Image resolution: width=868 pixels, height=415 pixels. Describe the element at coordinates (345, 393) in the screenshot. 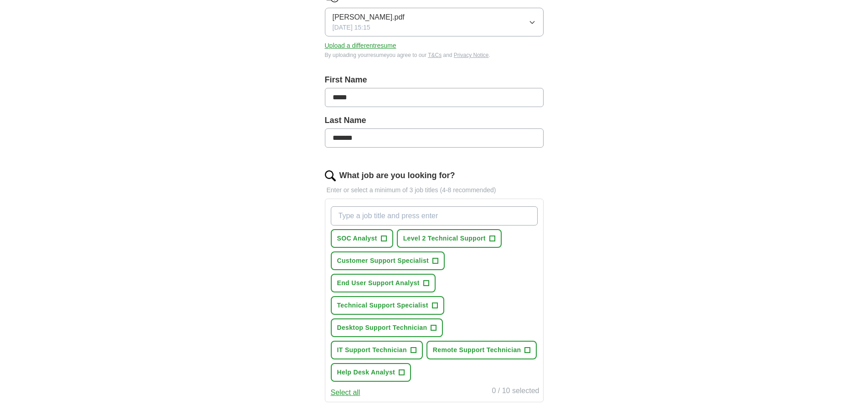

I see `button: Select all` at that location.